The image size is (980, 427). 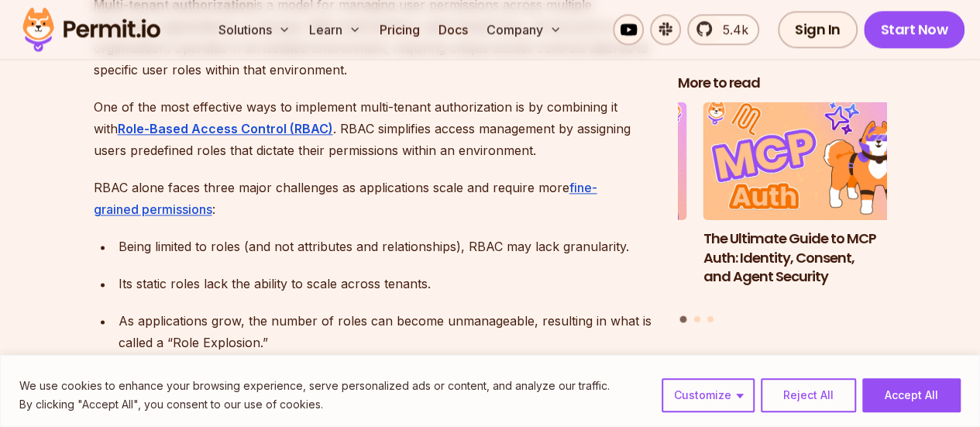 What do you see at coordinates (226, 129) in the screenshot?
I see `a: Role-Based Access Control (RBAC)` at bounding box center [226, 129].